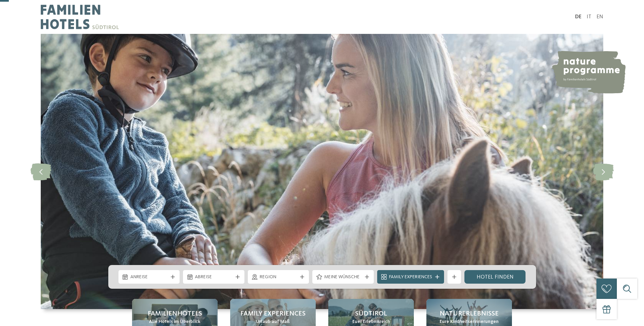  I want to click on a: nature programme by Familienhotels Südtirol, so click(588, 72).